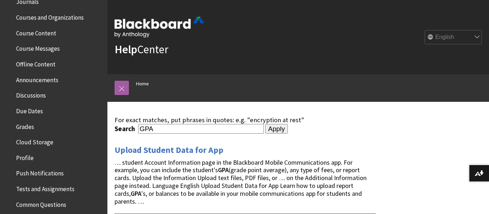 The height and width of the screenshot is (214, 489). What do you see at coordinates (36, 63) in the screenshot?
I see `span: Offline Content` at bounding box center [36, 63].